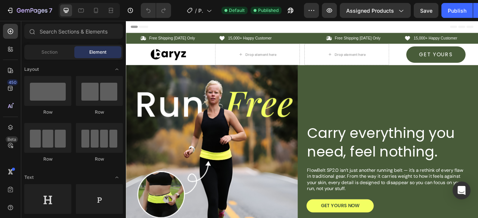 The width and height of the screenshot is (478, 218). What do you see at coordinates (330, 155) in the screenshot?
I see `h2: Carry everything you need, feel nothing.` at bounding box center [330, 155].